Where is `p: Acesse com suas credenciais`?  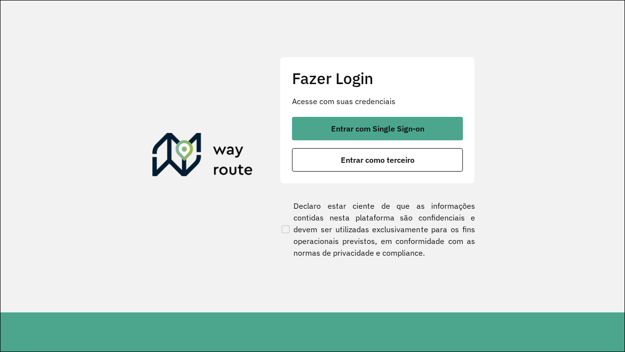
p: Acesse com suas credenciais is located at coordinates (377, 101).